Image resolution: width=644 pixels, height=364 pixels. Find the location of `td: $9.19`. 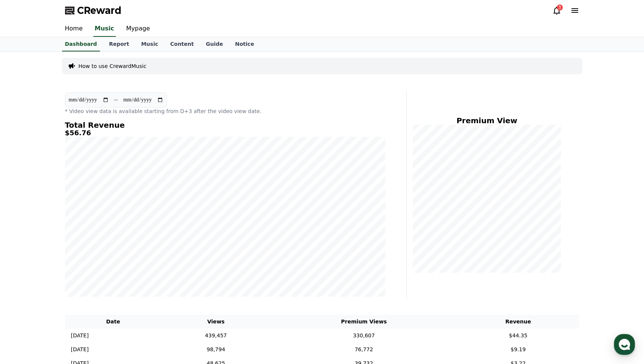

td: $9.19 is located at coordinates (518, 350).